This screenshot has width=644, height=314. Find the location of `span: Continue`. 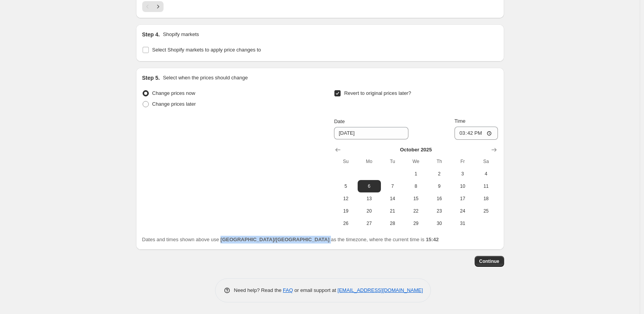

span: Continue is located at coordinates (489, 262).